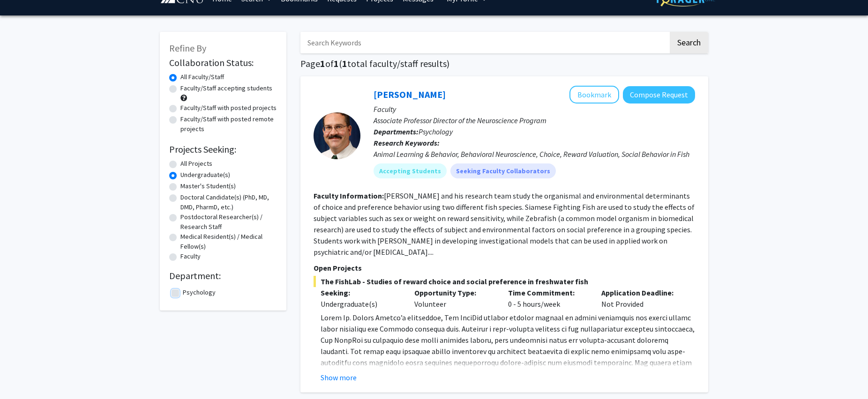 The height and width of the screenshot is (399, 868). Describe the element at coordinates (454, 298) in the screenshot. I see `div: Volunteer` at that location.